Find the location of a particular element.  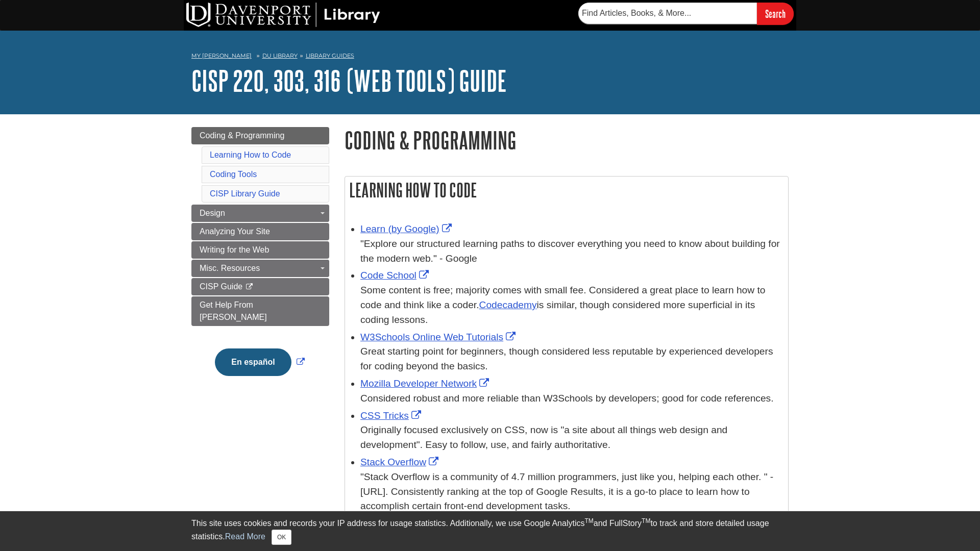

span: Design is located at coordinates (212, 213).